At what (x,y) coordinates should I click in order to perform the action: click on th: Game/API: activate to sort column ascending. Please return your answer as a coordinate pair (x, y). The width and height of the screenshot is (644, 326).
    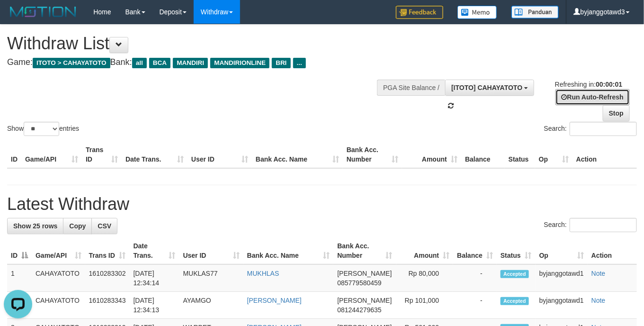
    Looking at the image, I should click on (58, 251).